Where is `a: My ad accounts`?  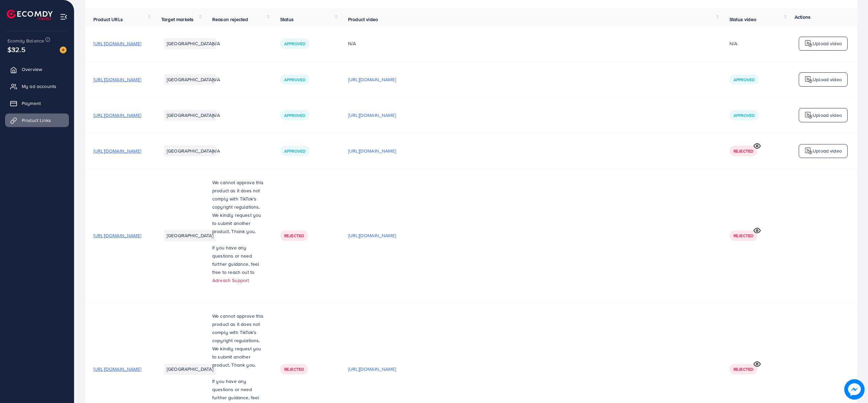
a: My ad accounts is located at coordinates (37, 86).